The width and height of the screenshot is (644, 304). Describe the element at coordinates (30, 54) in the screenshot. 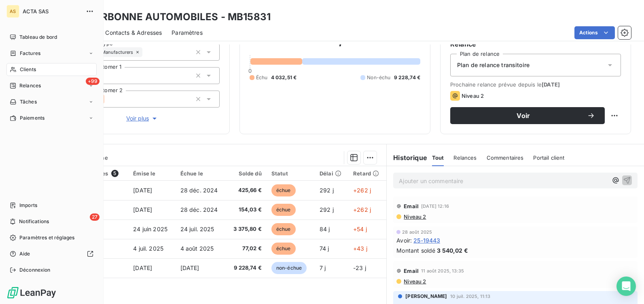

I see `span: Factures` at that location.